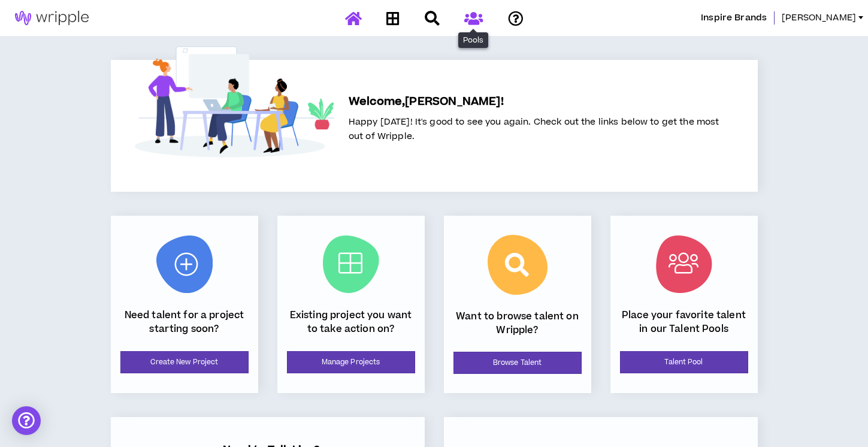 This screenshot has width=868, height=447. What do you see at coordinates (684, 265) in the screenshot?
I see `img: Talent Pool` at bounding box center [684, 265].